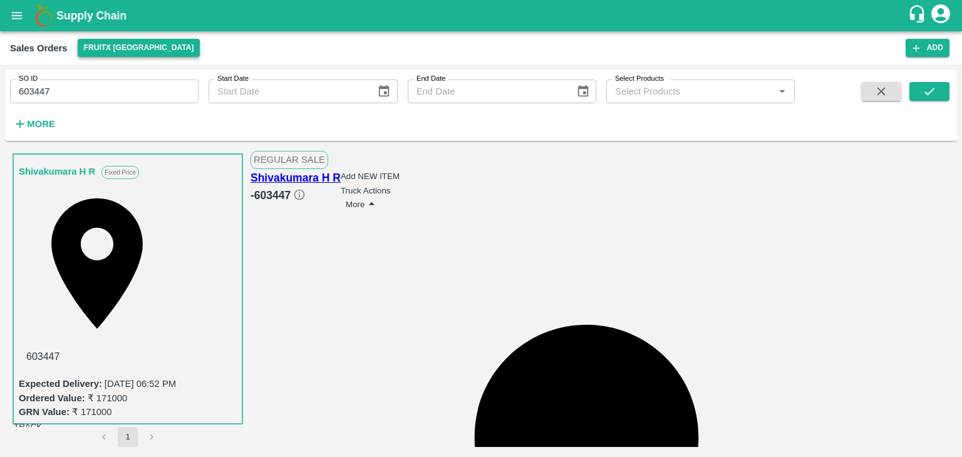  What do you see at coordinates (60, 384) in the screenshot?
I see `label: Expected Delivery :` at bounding box center [60, 384].